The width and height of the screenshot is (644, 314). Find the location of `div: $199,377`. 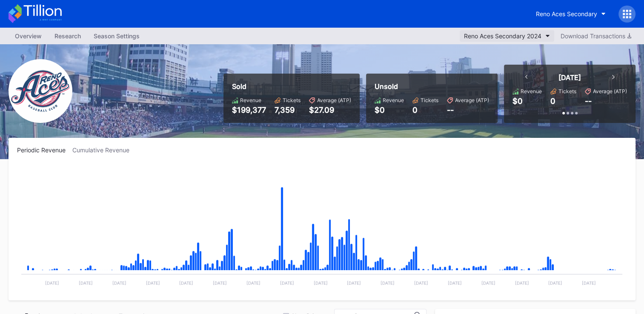

div: $199,377 is located at coordinates (249, 110).